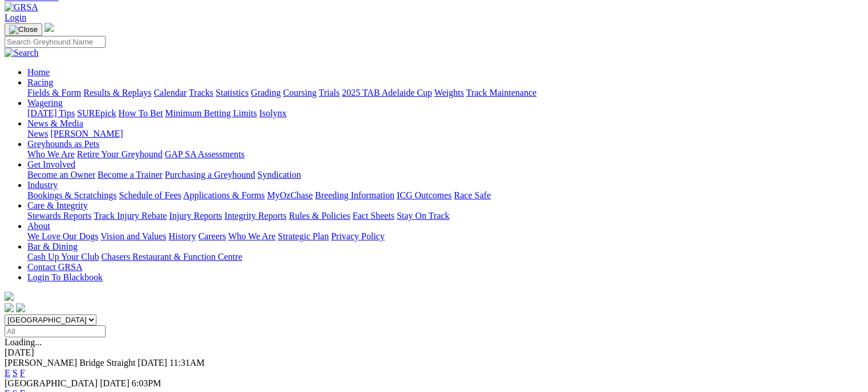  What do you see at coordinates (446, 237) in the screenshot?
I see `div: About` at bounding box center [446, 237].